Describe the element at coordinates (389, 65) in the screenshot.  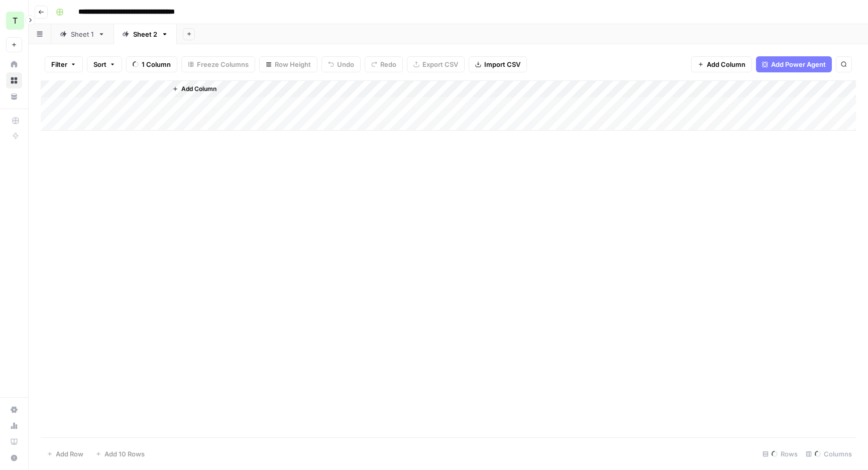
I see `span: Redo` at that location.